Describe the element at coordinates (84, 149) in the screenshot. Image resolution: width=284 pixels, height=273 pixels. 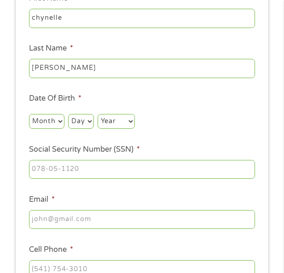
I see `label: Social Security Number (SSN)` at that location.